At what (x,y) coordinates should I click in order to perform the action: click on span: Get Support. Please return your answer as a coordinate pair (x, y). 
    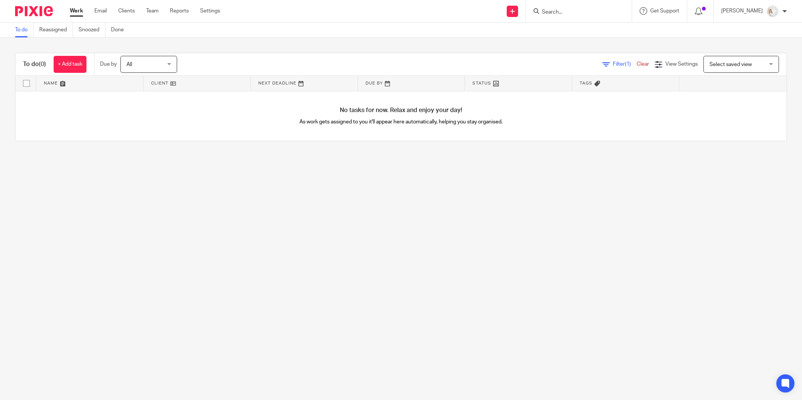
    Looking at the image, I should click on (665, 11).